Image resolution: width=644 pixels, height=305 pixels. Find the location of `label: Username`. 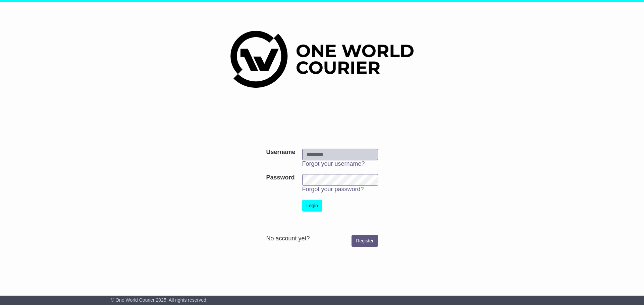

label: Username is located at coordinates (280, 152).